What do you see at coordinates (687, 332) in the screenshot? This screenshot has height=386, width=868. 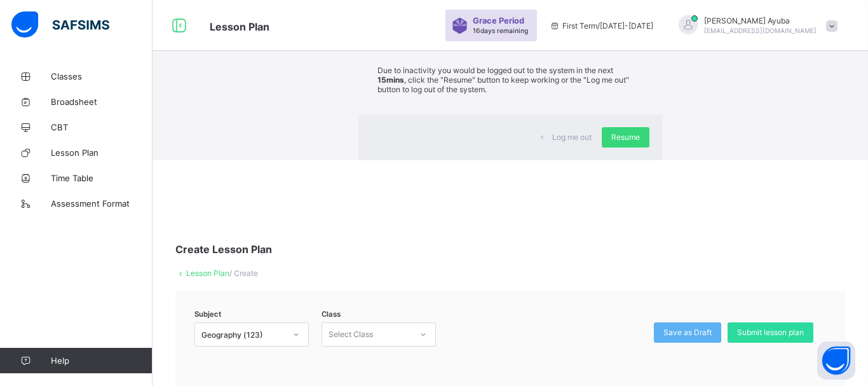 I see `span: Save as Draft` at bounding box center [687, 332].